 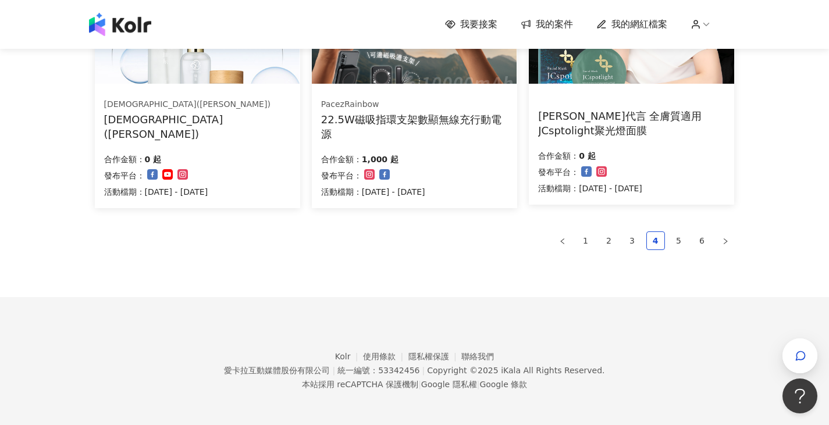 I want to click on a: 3, so click(x=632, y=241).